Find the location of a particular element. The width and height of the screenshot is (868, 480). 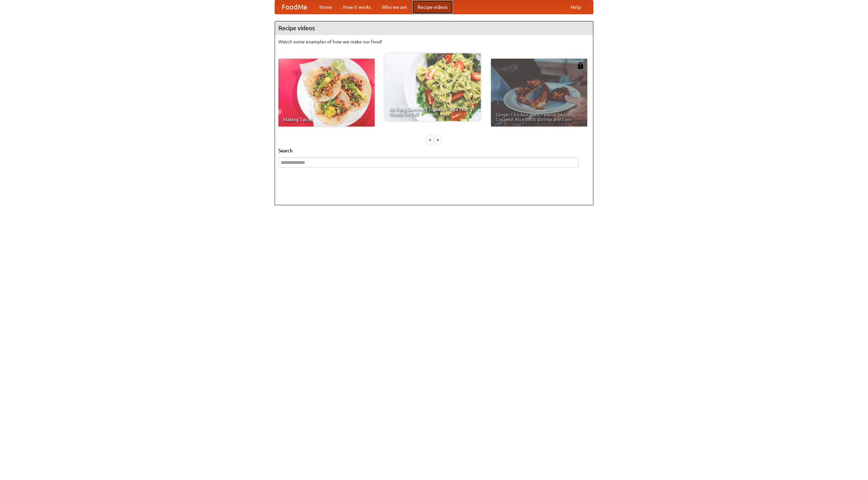

a: Recipe videos is located at coordinates (433, 7).